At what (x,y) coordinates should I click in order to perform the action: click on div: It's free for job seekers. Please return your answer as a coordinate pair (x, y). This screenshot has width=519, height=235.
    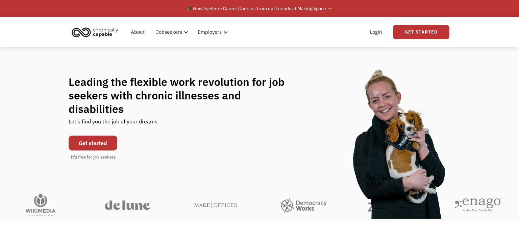
    Looking at the image, I should click on (93, 157).